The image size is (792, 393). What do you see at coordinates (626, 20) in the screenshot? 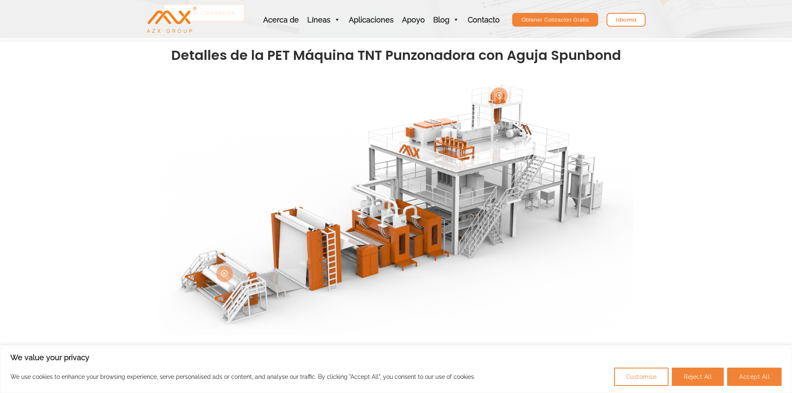
I see `div: Idioma` at bounding box center [626, 20].